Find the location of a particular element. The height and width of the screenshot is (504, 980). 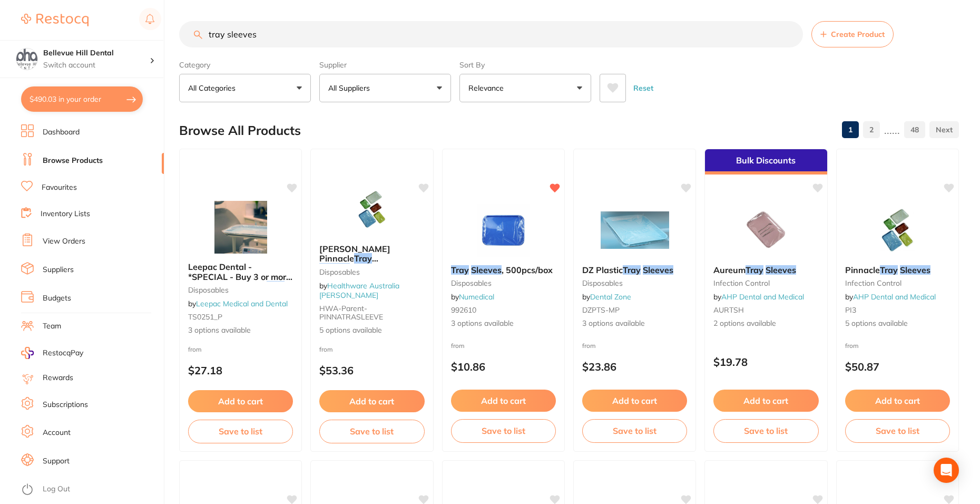

span: 992610 is located at coordinates (464, 310).